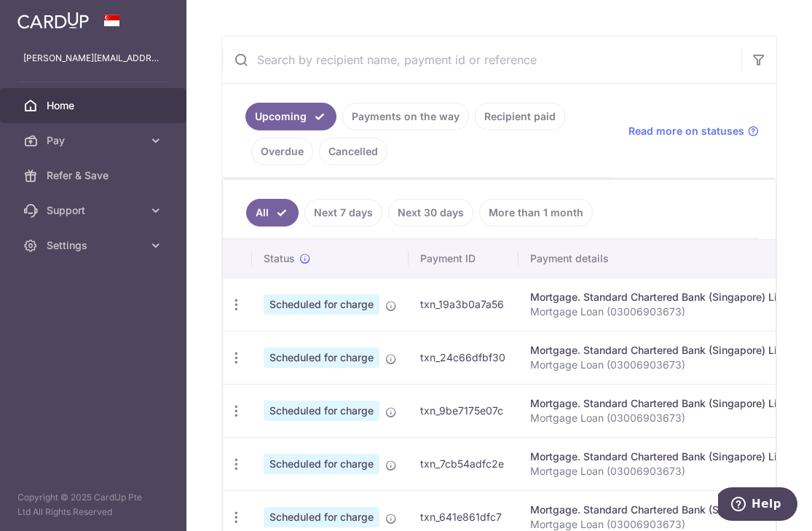  What do you see at coordinates (463, 463) in the screenshot?
I see `td: txn_7cb54adfc2e` at bounding box center [463, 463].